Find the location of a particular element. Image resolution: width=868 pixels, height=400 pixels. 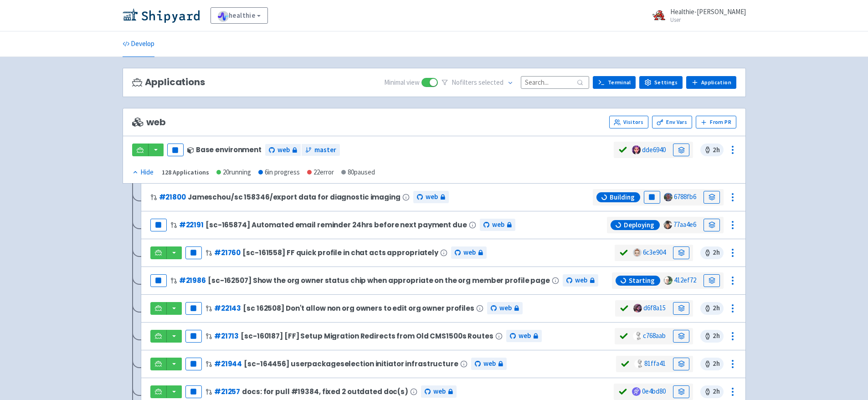

a: Visitors is located at coordinates (629, 122).